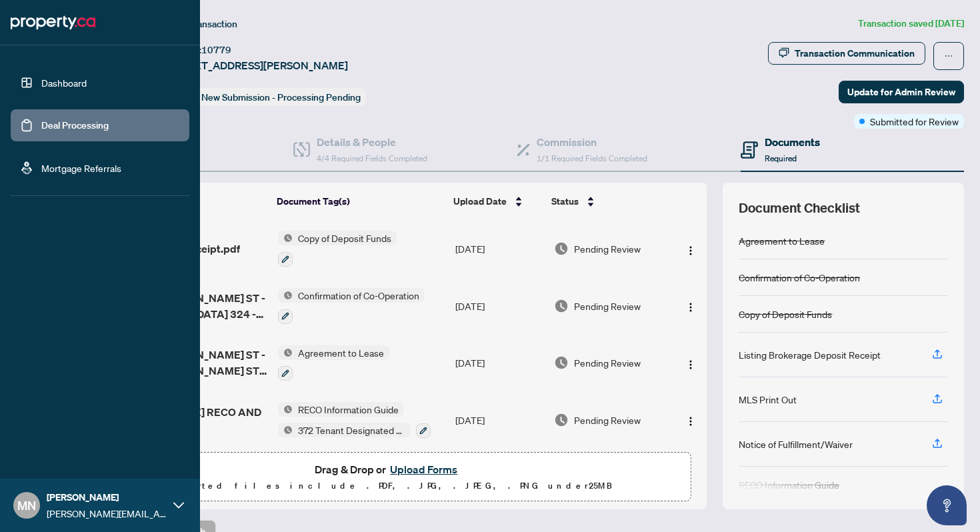  Describe the element at coordinates (82, 168) in the screenshot. I see `a: Mortgage Referrals` at that location.